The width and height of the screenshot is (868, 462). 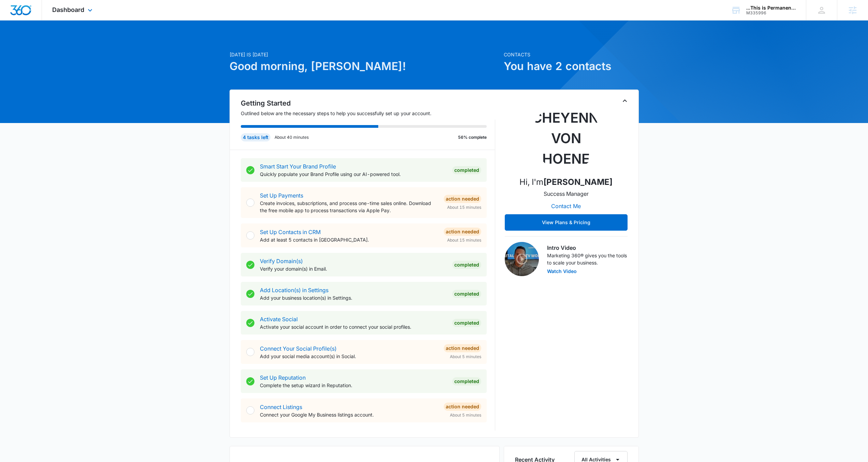 What do you see at coordinates (625, 101) in the screenshot?
I see `button: Toggle Collapse` at bounding box center [625, 101].